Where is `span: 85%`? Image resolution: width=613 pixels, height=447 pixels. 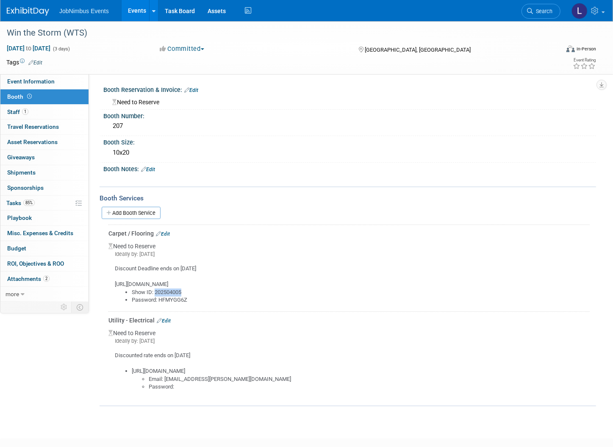 span: 85% is located at coordinates (29, 202).